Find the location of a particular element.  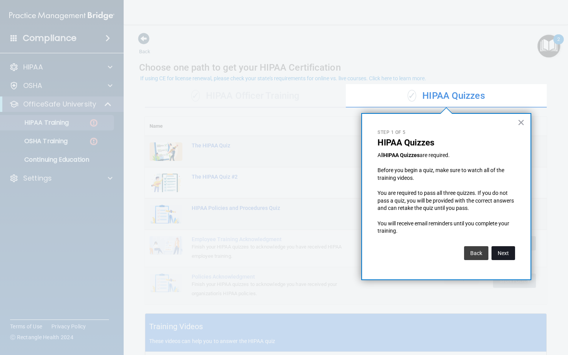

p: HIPAA Quizzes is located at coordinates (446, 143).